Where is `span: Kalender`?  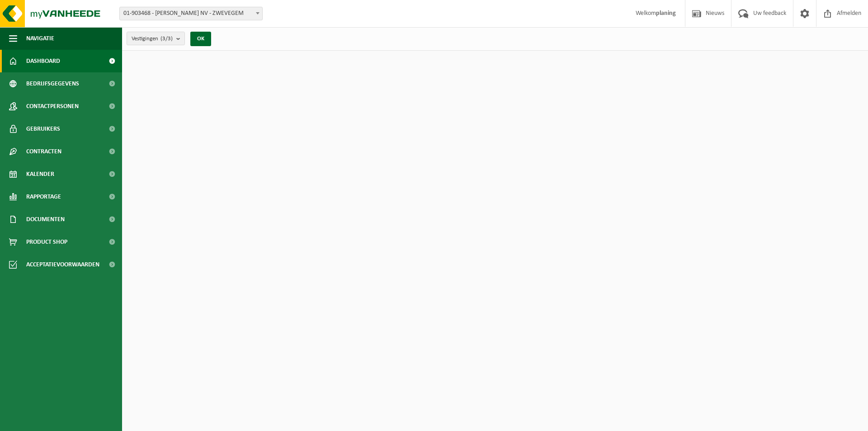 span: Kalender is located at coordinates (40, 174).